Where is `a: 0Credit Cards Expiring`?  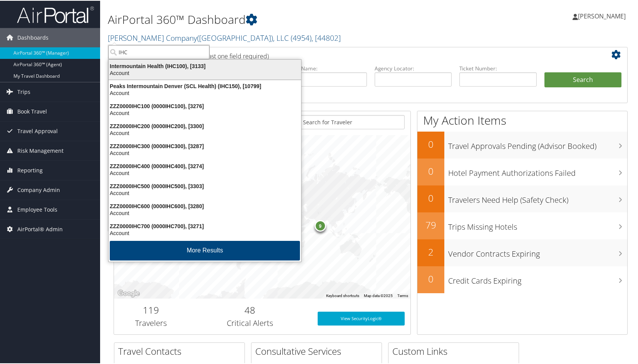
a: 0Credit Cards Expiring is located at coordinates (523, 279).